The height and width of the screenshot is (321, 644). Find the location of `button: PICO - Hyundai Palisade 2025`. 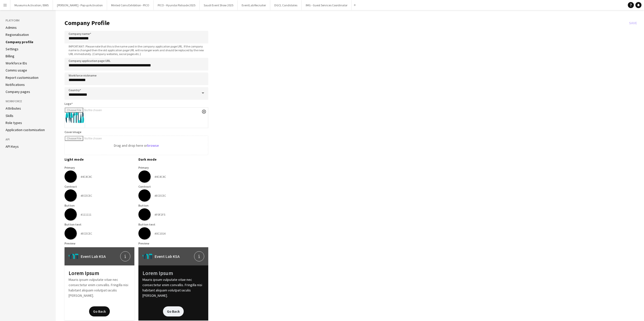

button: PICO - Hyundai Palisade 2025 is located at coordinates (176, 5).